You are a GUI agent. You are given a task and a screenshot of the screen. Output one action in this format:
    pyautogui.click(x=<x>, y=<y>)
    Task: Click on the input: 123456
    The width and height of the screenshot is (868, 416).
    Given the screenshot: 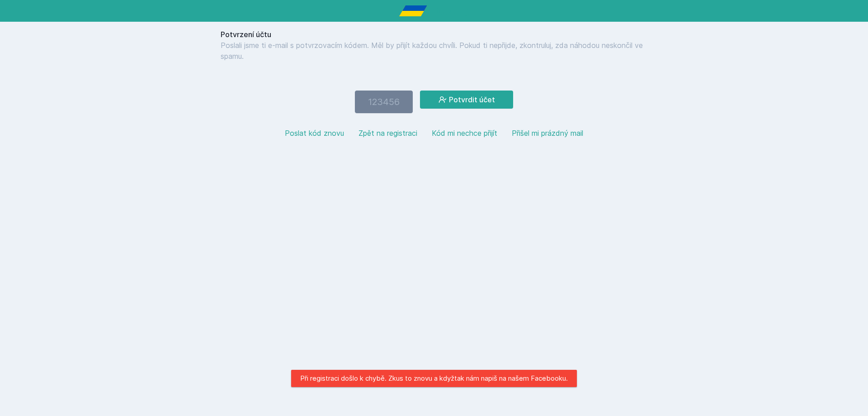 What is the action you would take?
    pyautogui.click(x=384, y=102)
    